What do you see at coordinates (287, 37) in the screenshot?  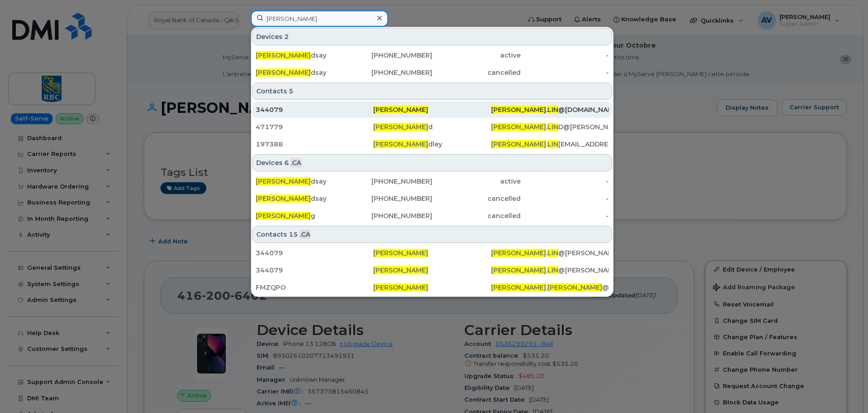 I see `span: 2` at bounding box center [287, 37].